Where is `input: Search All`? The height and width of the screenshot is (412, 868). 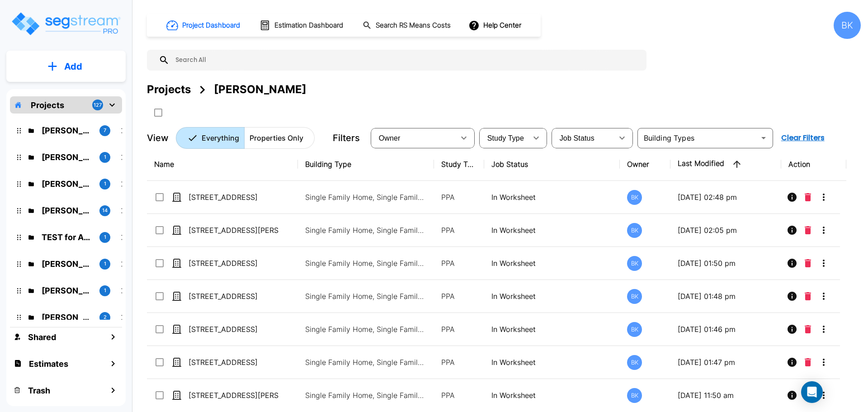 input: Search All is located at coordinates (405, 60).